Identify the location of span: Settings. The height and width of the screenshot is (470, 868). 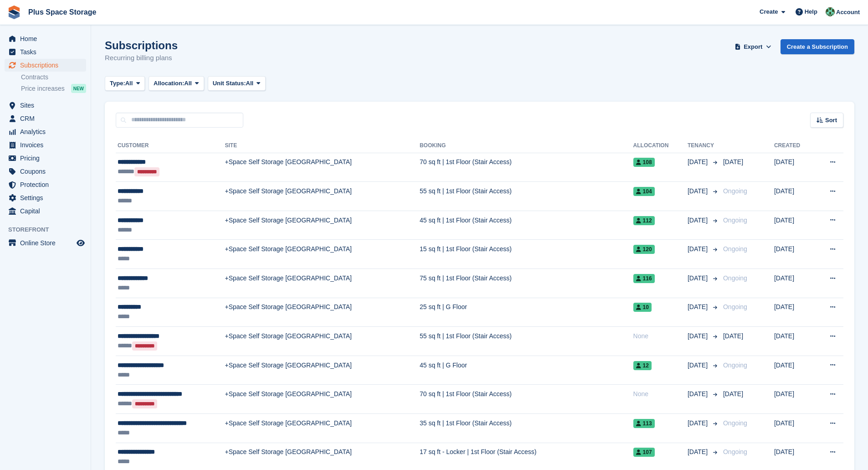
(48, 198).